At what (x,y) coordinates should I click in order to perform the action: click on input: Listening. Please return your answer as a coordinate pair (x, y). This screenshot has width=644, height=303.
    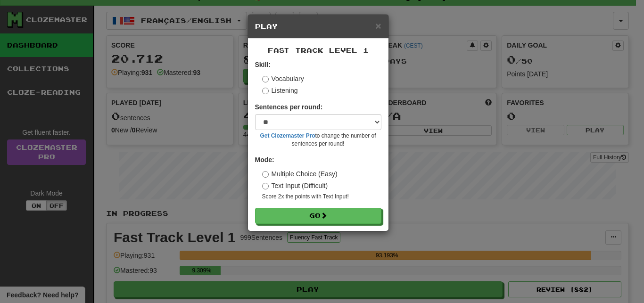
    Looking at the image, I should click on (265, 90).